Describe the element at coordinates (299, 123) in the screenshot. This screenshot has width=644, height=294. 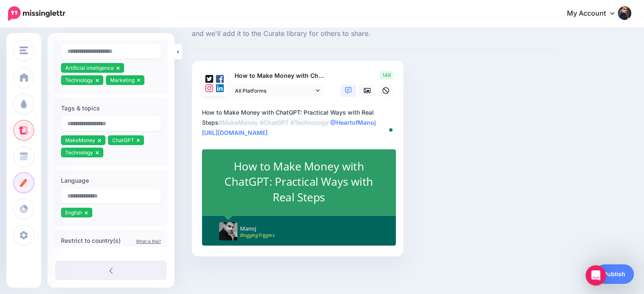
I see `textarea: To enrich screen reader interactions, please activate Accessibility in Grammarly extension settings` at that location.